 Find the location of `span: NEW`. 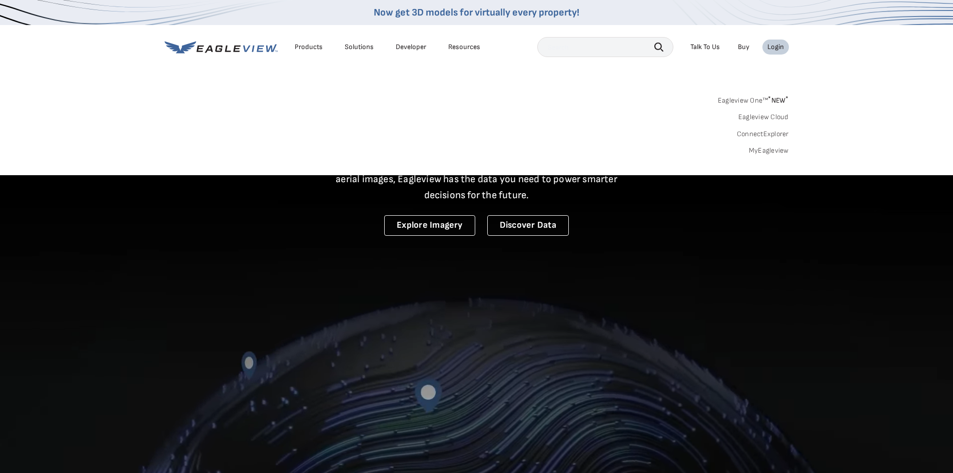

span: NEW is located at coordinates (778, 100).